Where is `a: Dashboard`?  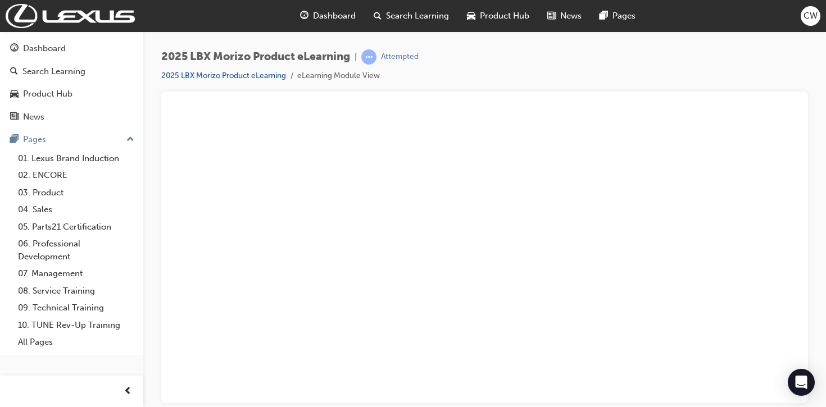 a: Dashboard is located at coordinates (71, 48).